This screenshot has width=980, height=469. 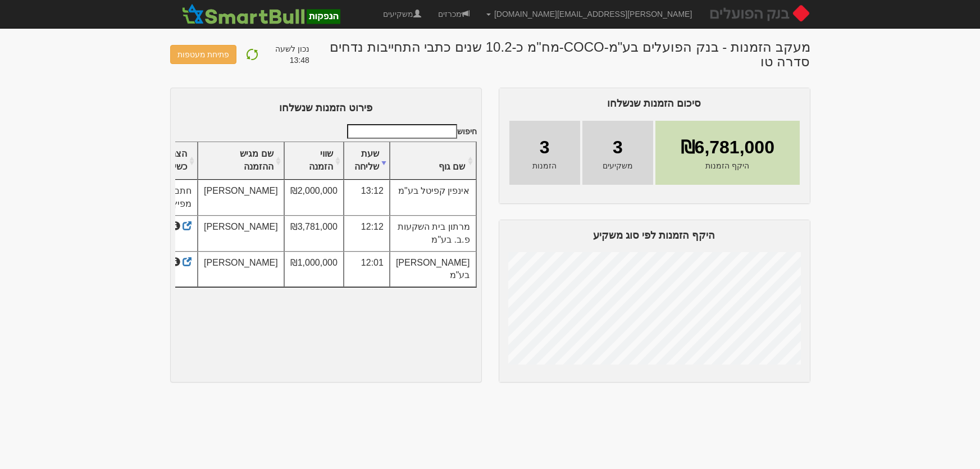 What do you see at coordinates (653, 103) in the screenshot?
I see `span: סיכום הזמנות שנשלחו` at bounding box center [653, 103].